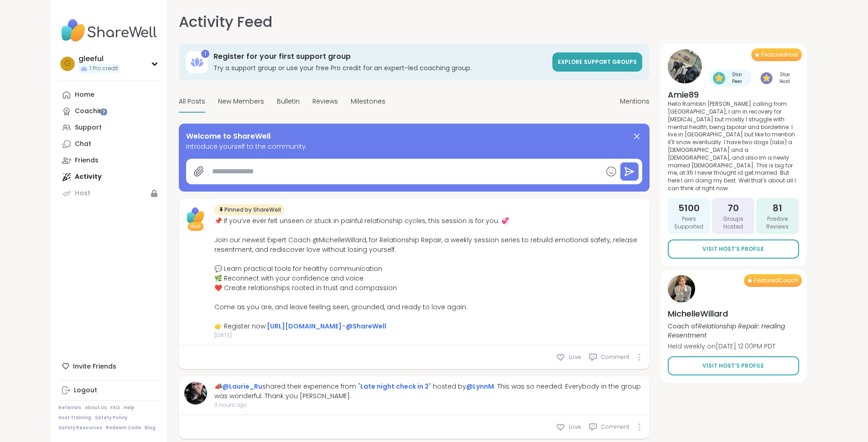  Describe the element at coordinates (109, 111) in the screenshot. I see `a: Coaching` at that location.